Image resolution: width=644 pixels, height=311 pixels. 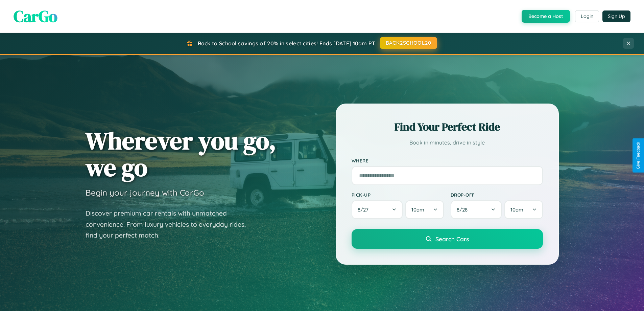 I want to click on label: Pick-up, so click(x=397, y=194).